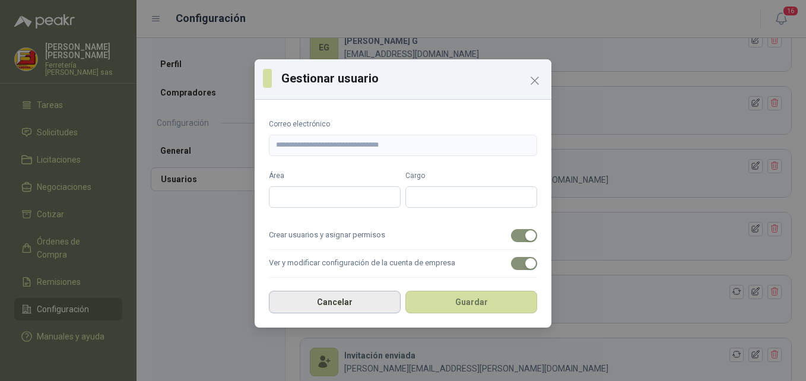  What do you see at coordinates (524, 236) in the screenshot?
I see `button: Crear usuarios y asignar permisos` at bounding box center [524, 236].